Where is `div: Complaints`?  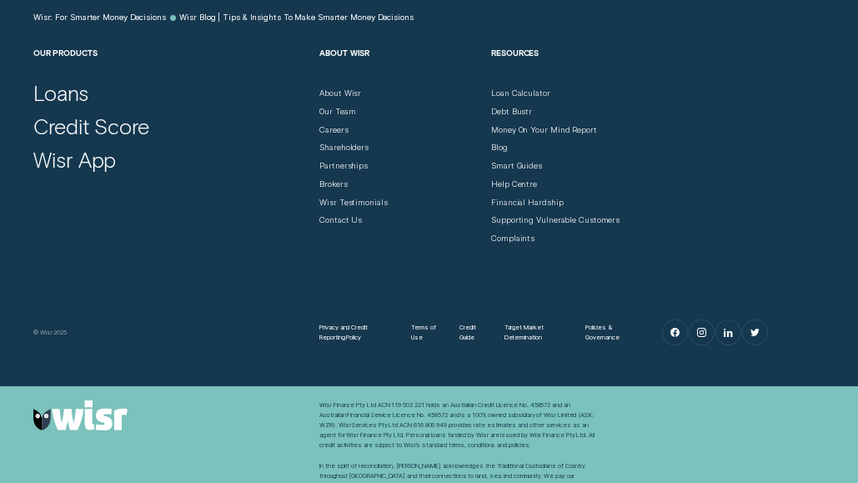
div: Complaints is located at coordinates (513, 239).